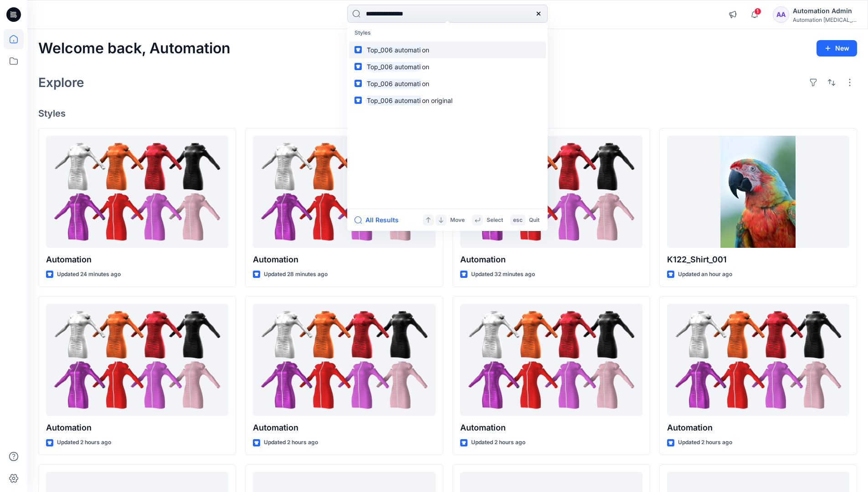 This screenshot has width=868, height=492. I want to click on p: K122_Shirt_001, so click(758, 259).